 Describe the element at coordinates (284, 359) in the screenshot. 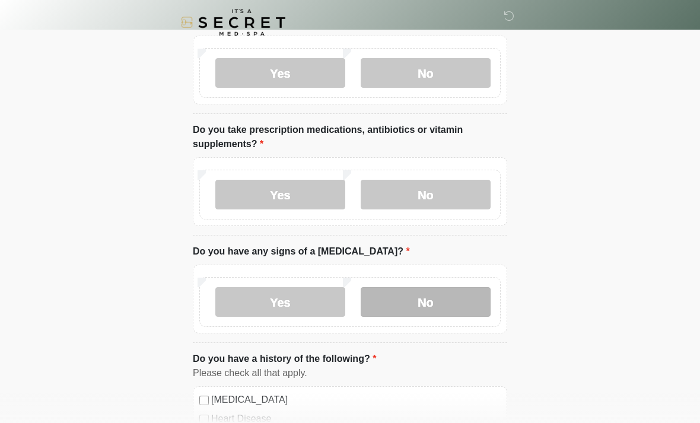

I see `label: Do you have a history of the following?` at that location.